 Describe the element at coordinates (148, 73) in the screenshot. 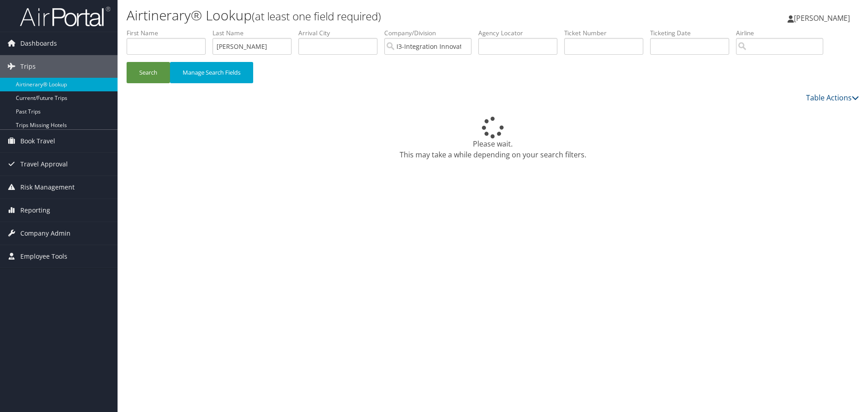

I see `button: Search` at that location.